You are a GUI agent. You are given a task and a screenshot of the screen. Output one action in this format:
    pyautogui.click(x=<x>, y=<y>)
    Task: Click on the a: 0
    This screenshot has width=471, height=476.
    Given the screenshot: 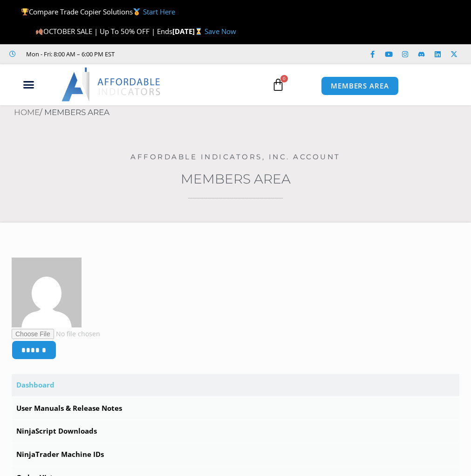 What is the action you would take?
    pyautogui.click(x=278, y=85)
    